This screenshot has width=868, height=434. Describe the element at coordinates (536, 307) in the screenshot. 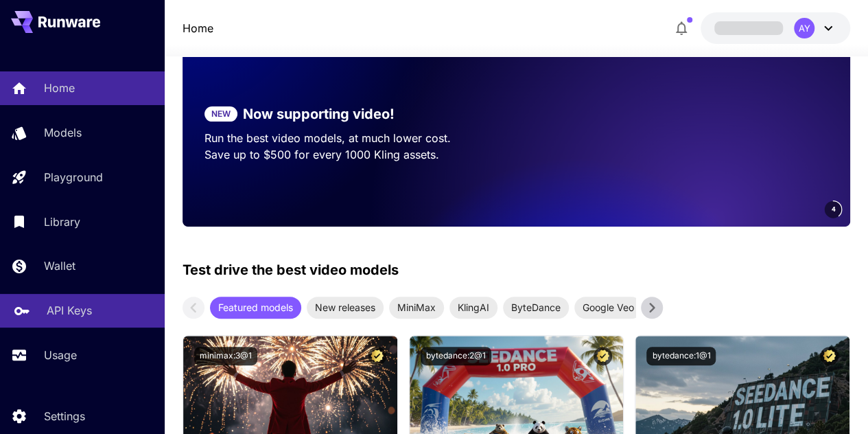

I see `span: ByteDance` at that location.